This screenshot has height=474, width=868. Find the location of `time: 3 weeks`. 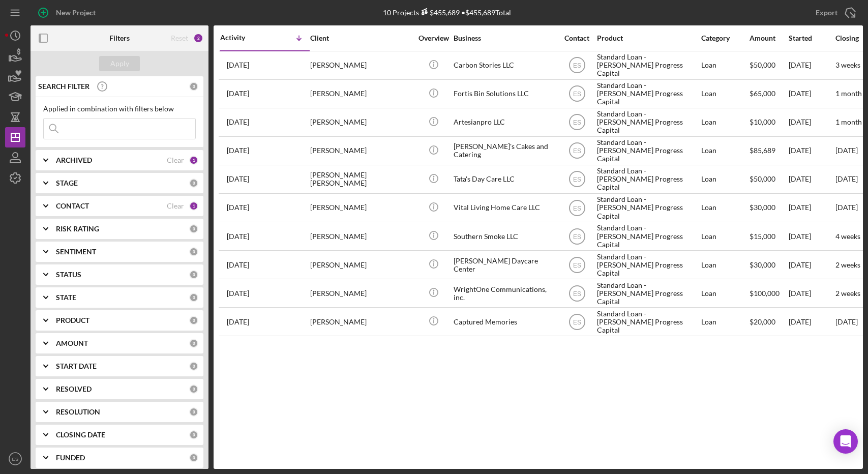

time: 3 weeks is located at coordinates (847, 64).